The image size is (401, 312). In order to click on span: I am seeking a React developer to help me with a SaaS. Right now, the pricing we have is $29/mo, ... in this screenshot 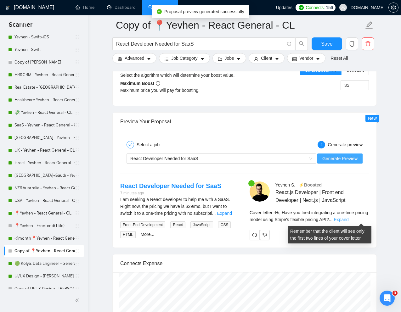, I will do `click(175, 207)`.